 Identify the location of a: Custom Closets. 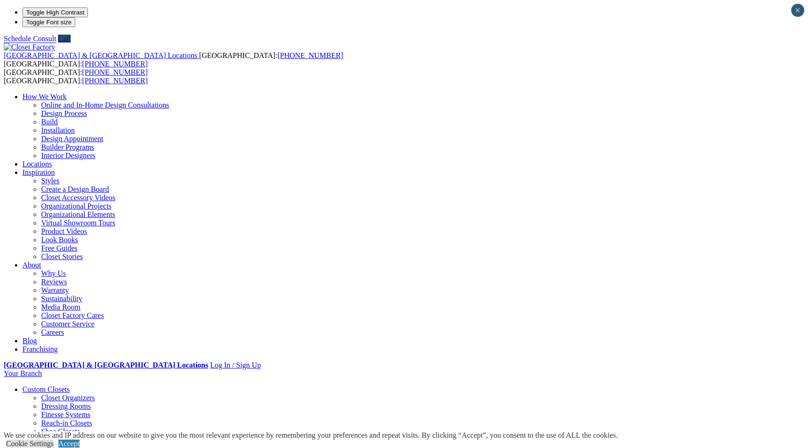
(46, 389).